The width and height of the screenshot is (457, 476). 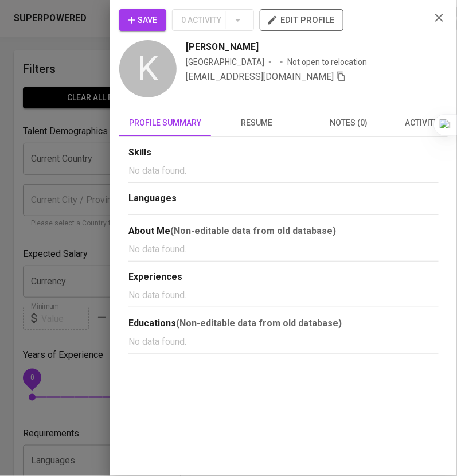 I want to click on span: Save, so click(x=143, y=20).